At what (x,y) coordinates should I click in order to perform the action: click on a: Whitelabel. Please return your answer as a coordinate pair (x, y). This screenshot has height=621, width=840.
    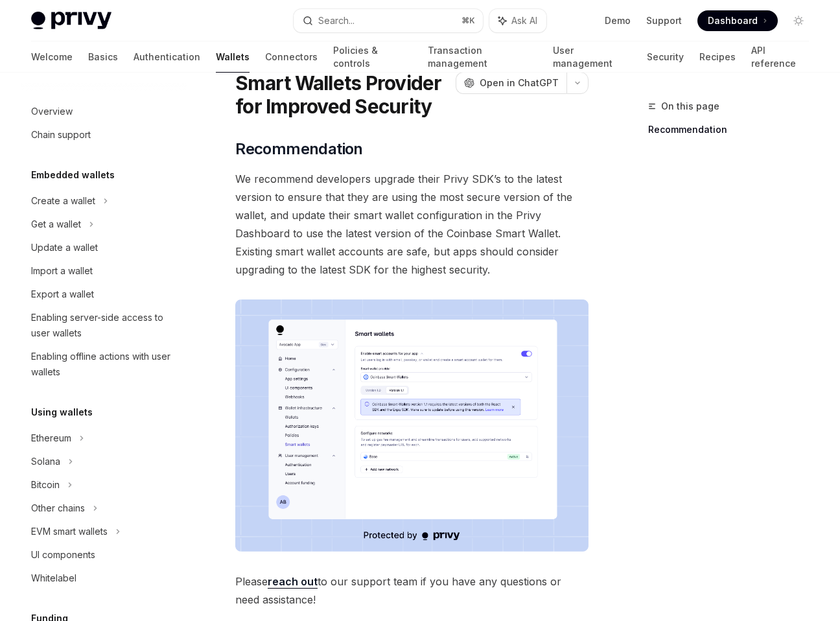
    Looking at the image, I should click on (104, 579).